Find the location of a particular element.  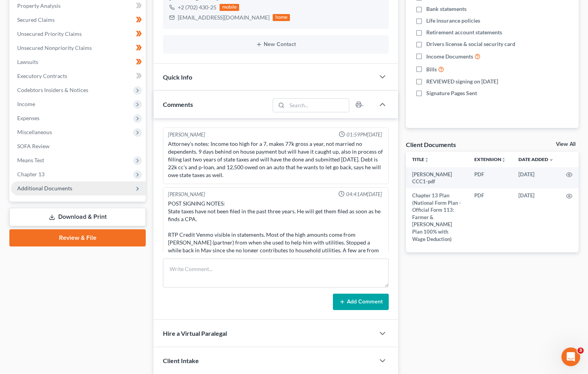

a: Secured Claims is located at coordinates (78, 20).